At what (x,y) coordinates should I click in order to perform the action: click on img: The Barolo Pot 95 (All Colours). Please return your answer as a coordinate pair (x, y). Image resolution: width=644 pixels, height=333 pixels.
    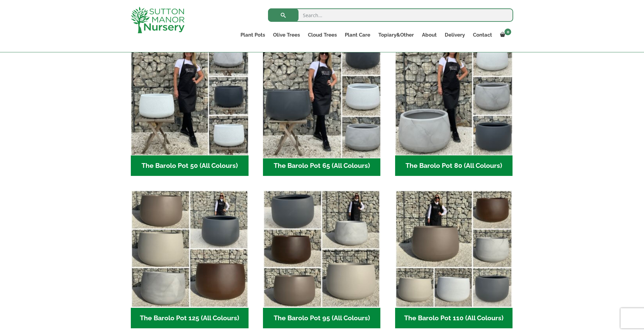
    Looking at the image, I should click on (322, 249).